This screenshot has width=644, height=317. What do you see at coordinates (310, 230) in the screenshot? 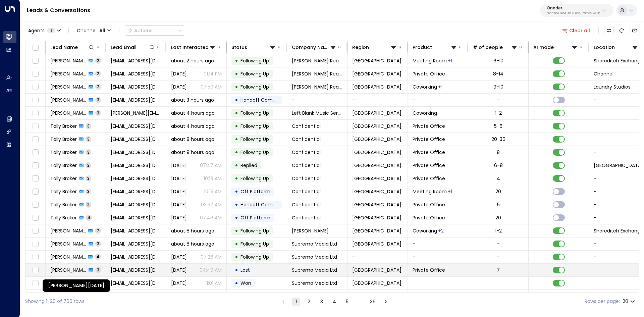
I see `span: DENTON BRIERLEY` at bounding box center [310, 230].